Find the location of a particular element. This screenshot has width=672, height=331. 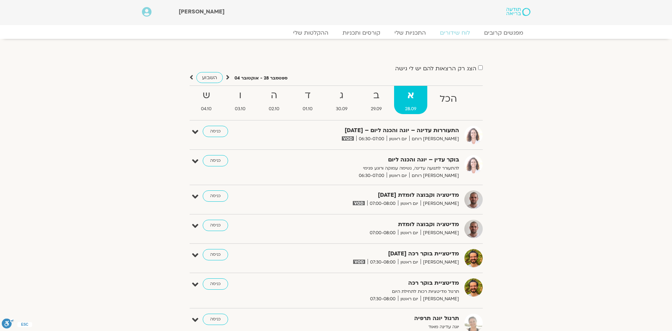

strong: א is located at coordinates (410, 95).